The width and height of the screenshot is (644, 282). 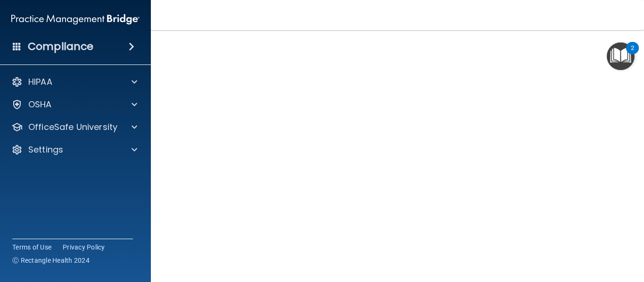 I want to click on p: Settings, so click(x=46, y=150).